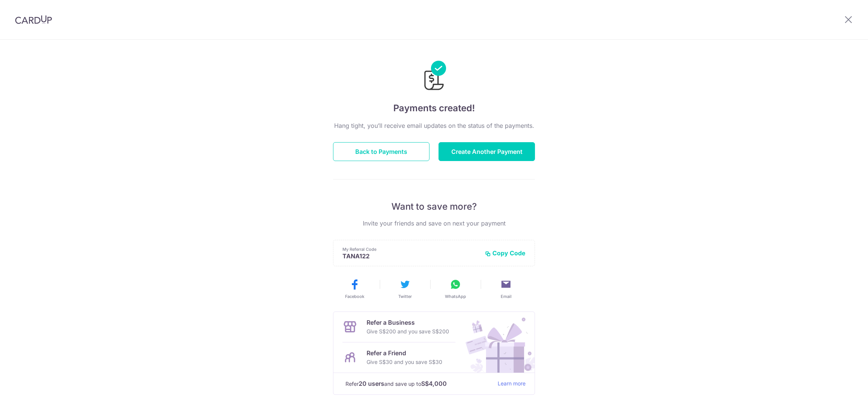 The width and height of the screenshot is (868, 399). I want to click on img: Payments, so click(434, 77).